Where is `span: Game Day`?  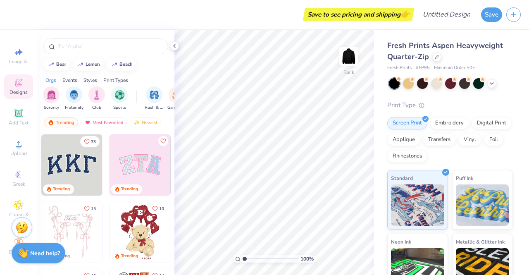 span: Game Day is located at coordinates (177, 108).